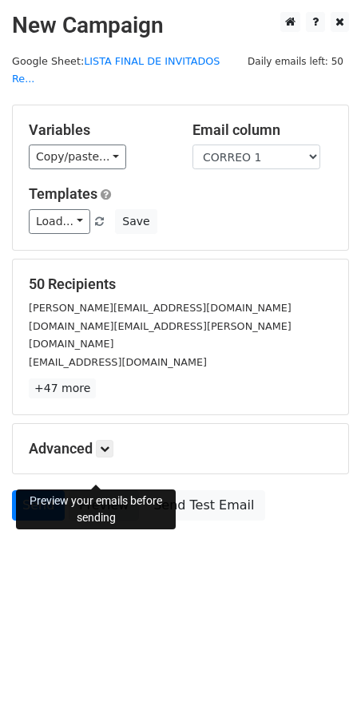  I want to click on small: Google Sheet:, so click(116, 70).